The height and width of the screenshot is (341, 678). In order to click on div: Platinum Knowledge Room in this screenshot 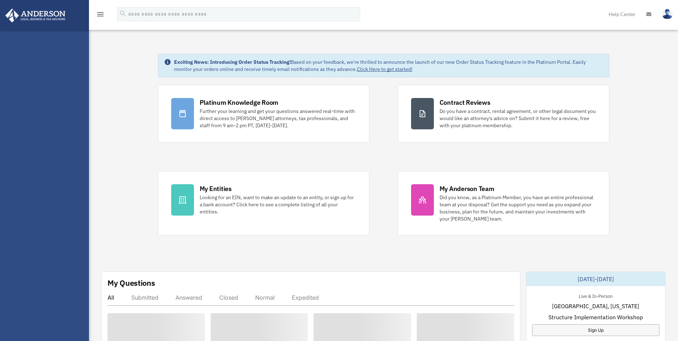, I will do `click(239, 102)`.